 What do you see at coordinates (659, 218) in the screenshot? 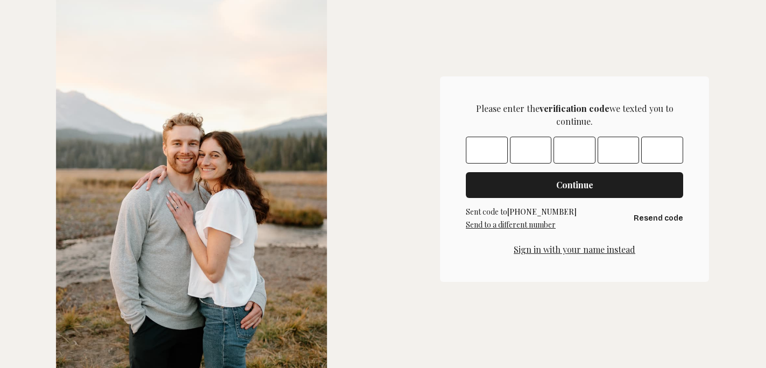
I see `span: Resend code` at bounding box center [659, 218].